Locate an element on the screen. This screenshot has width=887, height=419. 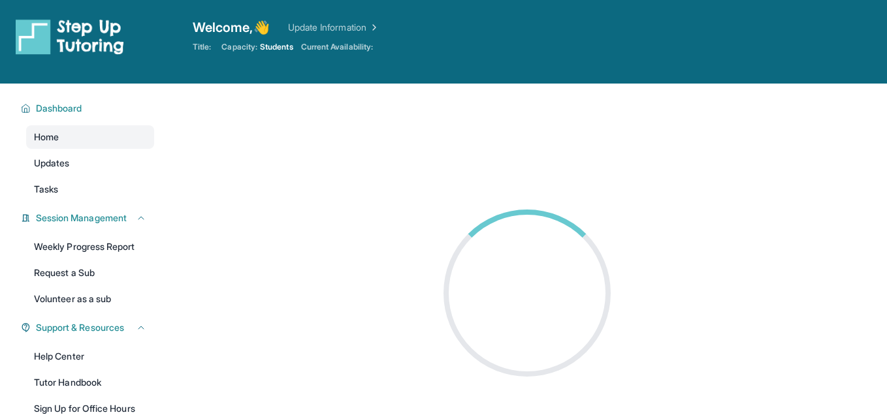
a: Help Center is located at coordinates (90, 356).